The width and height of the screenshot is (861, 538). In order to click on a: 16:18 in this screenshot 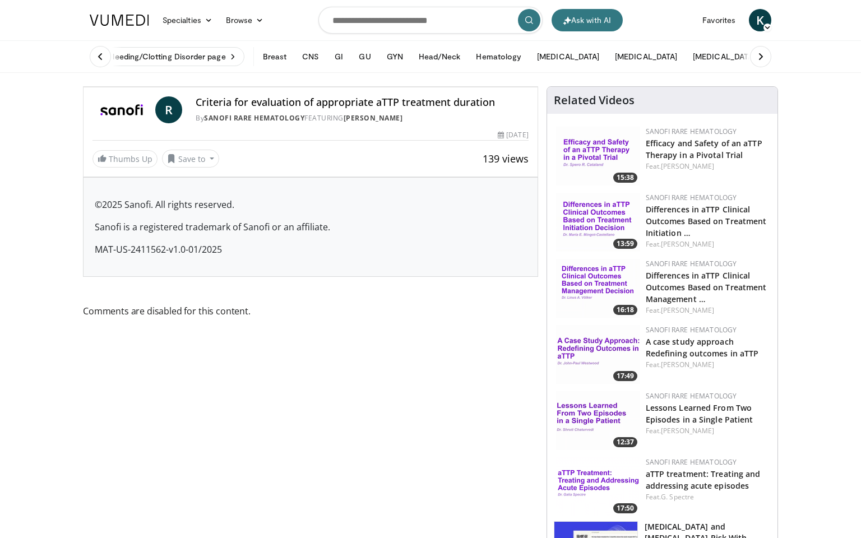, I will do `click(598, 288)`.